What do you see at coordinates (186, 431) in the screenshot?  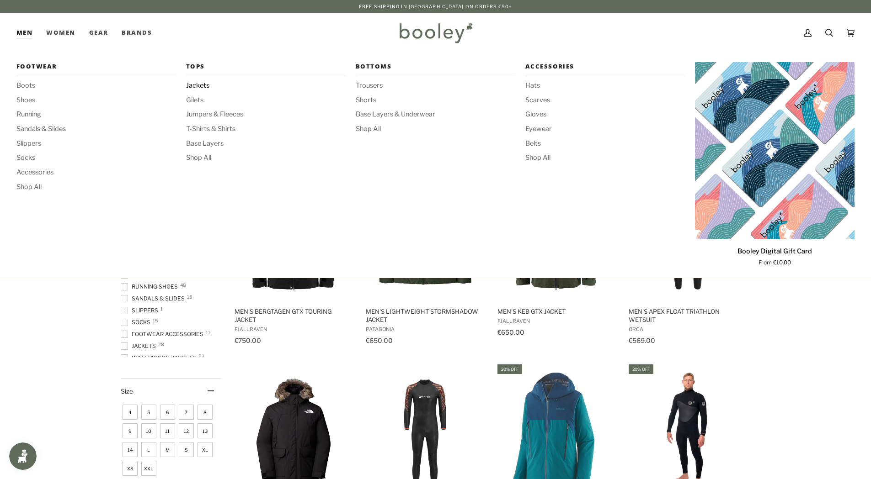 I see `span: Size: 12` at bounding box center [186, 431].